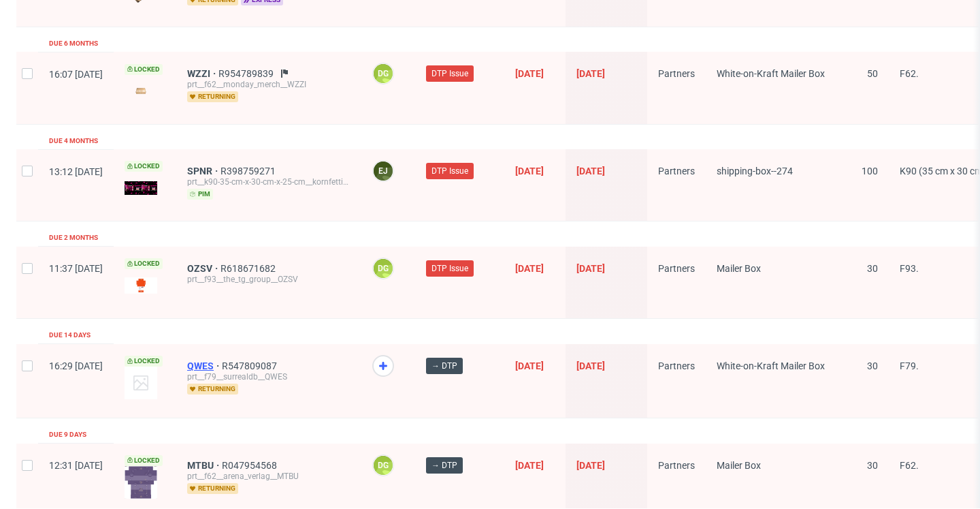 The height and width of the screenshot is (509, 980). I want to click on a: OZSV, so click(204, 268).